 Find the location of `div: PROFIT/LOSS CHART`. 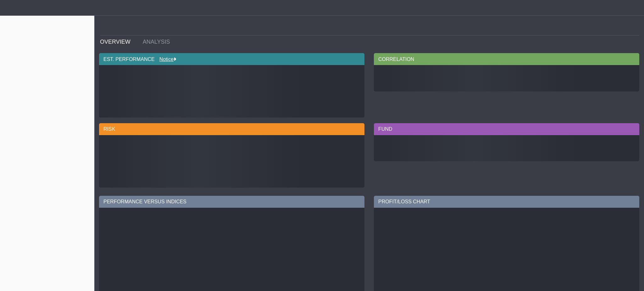

div: PROFIT/LOSS CHART is located at coordinates (506, 202).